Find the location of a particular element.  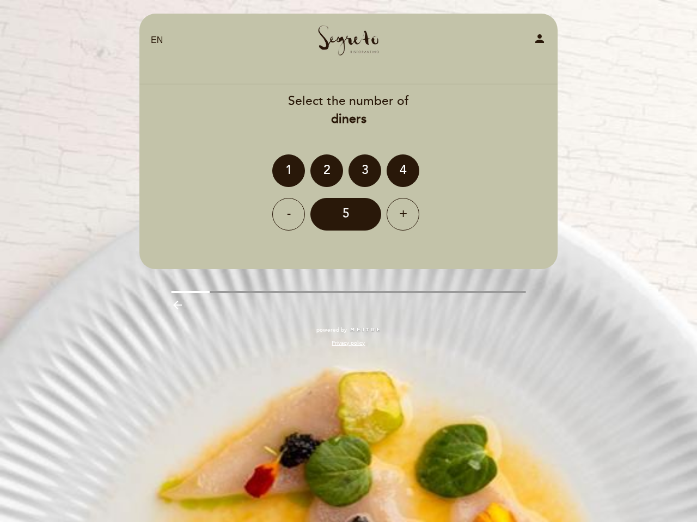

button: person is located at coordinates (539, 40).